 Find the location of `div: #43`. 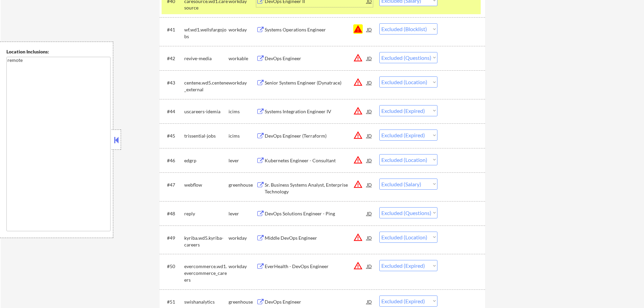

div: #43 is located at coordinates (173, 83).